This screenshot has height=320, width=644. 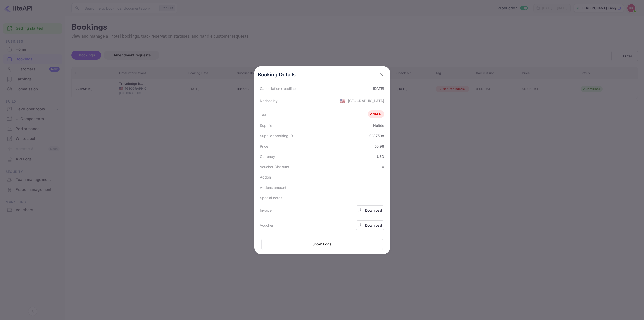 I want to click on div: NRFN, so click(x=376, y=114).